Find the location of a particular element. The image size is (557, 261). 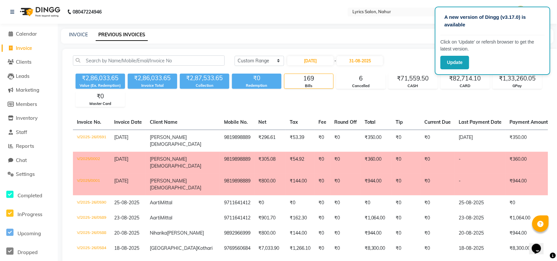

div: ₹0 is located at coordinates (257, 78).